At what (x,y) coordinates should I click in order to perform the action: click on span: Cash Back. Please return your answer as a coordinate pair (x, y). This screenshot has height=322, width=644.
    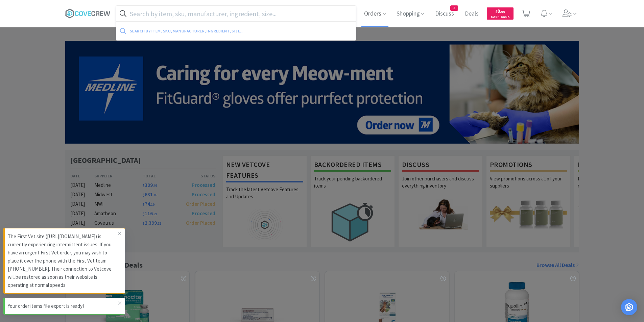
    Looking at the image, I should click on (500, 17).